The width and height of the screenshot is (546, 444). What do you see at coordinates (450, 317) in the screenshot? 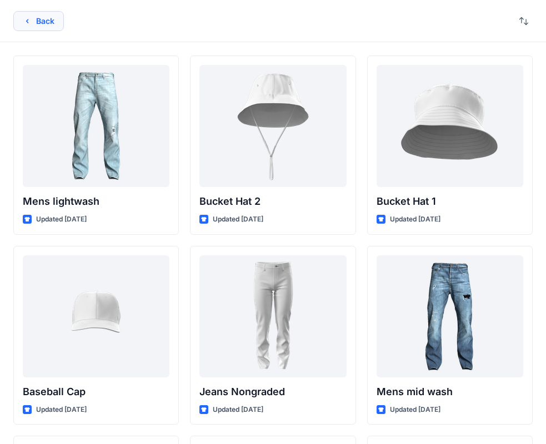
I see `a: Mens mid wash` at bounding box center [450, 317].